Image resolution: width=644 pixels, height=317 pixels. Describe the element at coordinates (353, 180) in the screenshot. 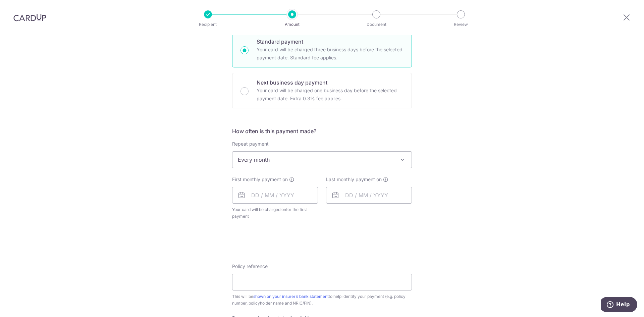

I see `span: Last monthly payment on` at that location.